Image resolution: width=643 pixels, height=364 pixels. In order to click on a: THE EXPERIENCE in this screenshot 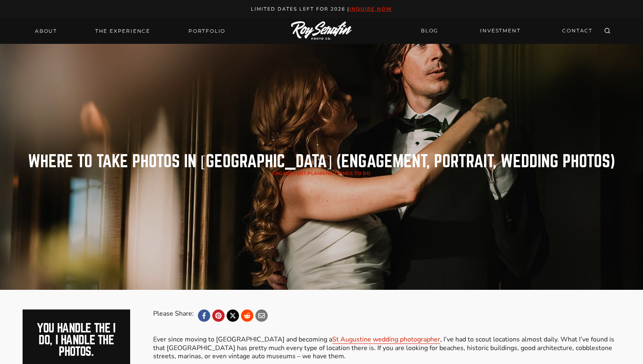, I will do `click(122, 31)`.